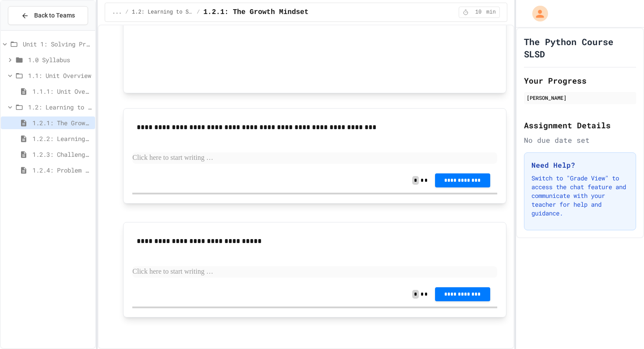 The height and width of the screenshot is (349, 644). Describe the element at coordinates (580, 165) in the screenshot. I see `h3: Need Help?` at that location.